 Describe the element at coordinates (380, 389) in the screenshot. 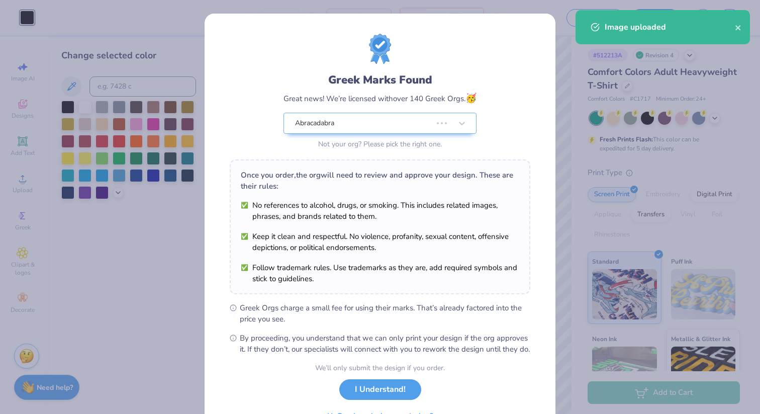

I see `button: I Understand!` at that location.